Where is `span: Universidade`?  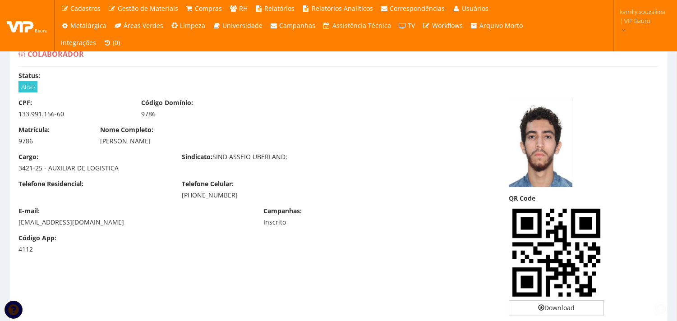
span: Universidade is located at coordinates (242, 25).